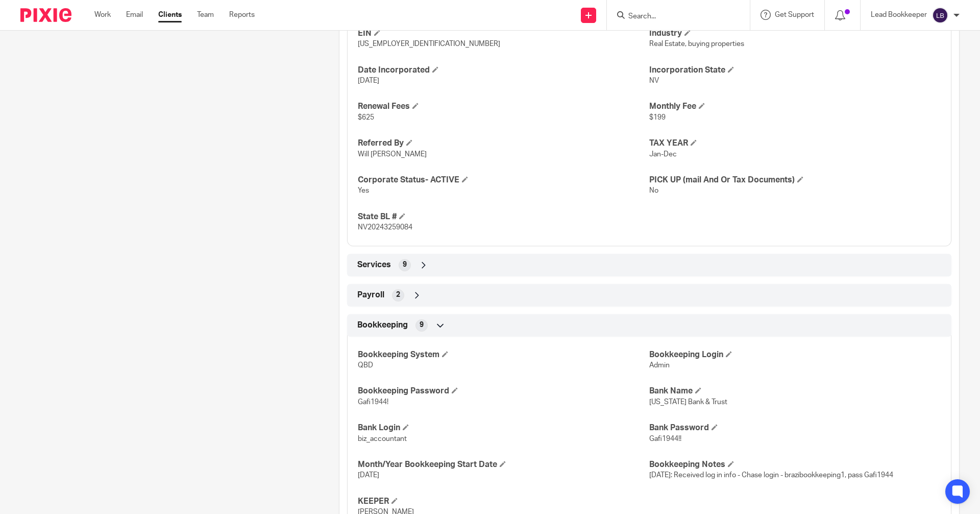 The width and height of the screenshot is (980, 514). What do you see at coordinates (794, 15) in the screenshot?
I see `span: Get Support` at bounding box center [794, 15].